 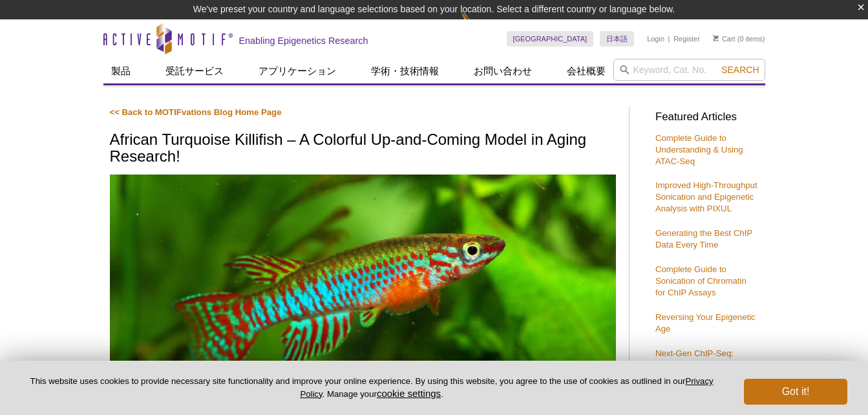 I want to click on img: Your Cart, so click(x=716, y=38).